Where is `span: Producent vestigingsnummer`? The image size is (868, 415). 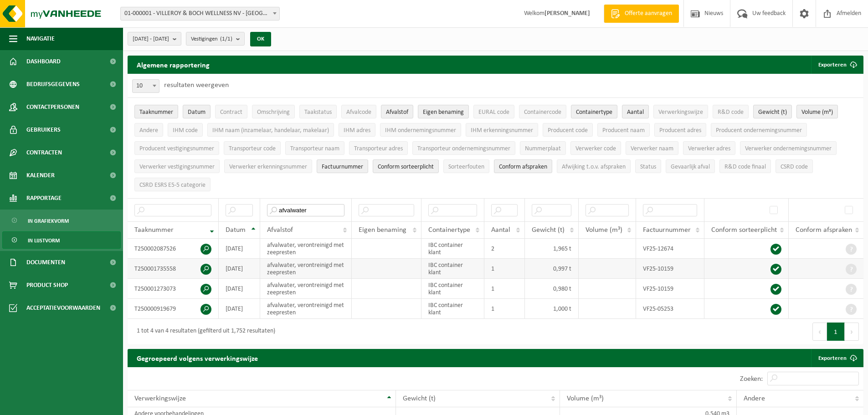
span: Producent vestigingsnummer is located at coordinates (177, 149).